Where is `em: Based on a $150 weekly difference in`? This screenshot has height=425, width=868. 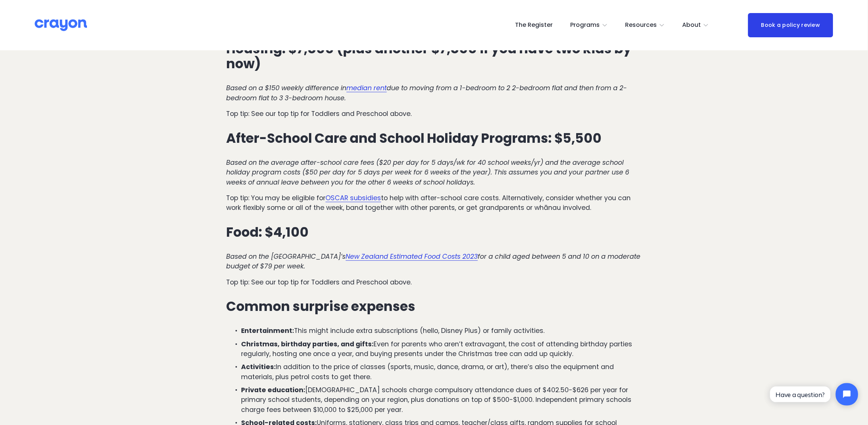 em: Based on a $150 weekly difference in is located at coordinates (286, 88).